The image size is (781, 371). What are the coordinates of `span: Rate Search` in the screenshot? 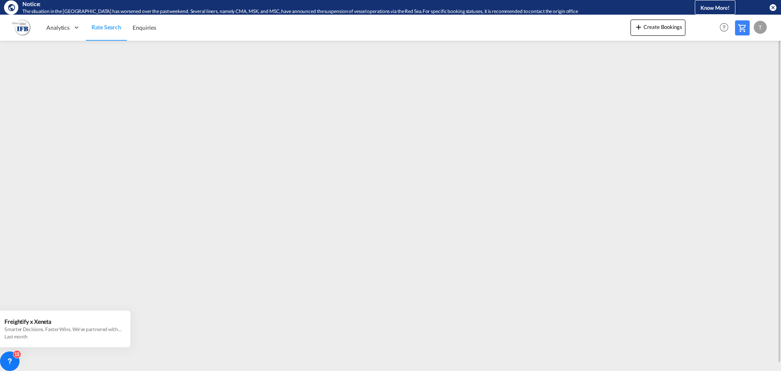 It's located at (106, 27).